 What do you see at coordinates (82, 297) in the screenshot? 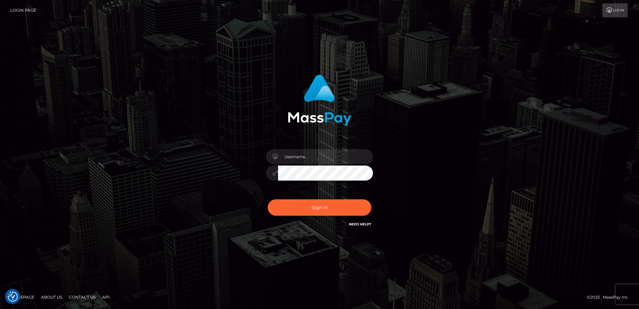
I see `a: Contact Us` at bounding box center [82, 297].